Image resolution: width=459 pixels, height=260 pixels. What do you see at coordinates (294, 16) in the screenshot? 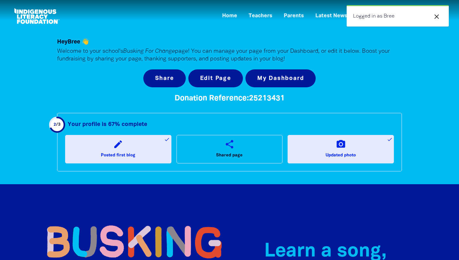
I see `a: Parents` at bounding box center [294, 16].